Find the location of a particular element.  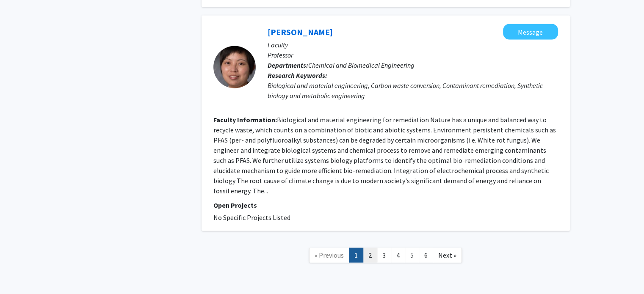

b: Research Keywords: is located at coordinates (297, 75).